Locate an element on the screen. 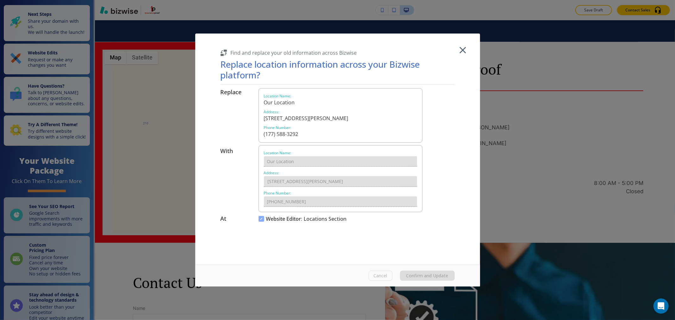  h6: (177) 588-3292 is located at coordinates (341, 134).